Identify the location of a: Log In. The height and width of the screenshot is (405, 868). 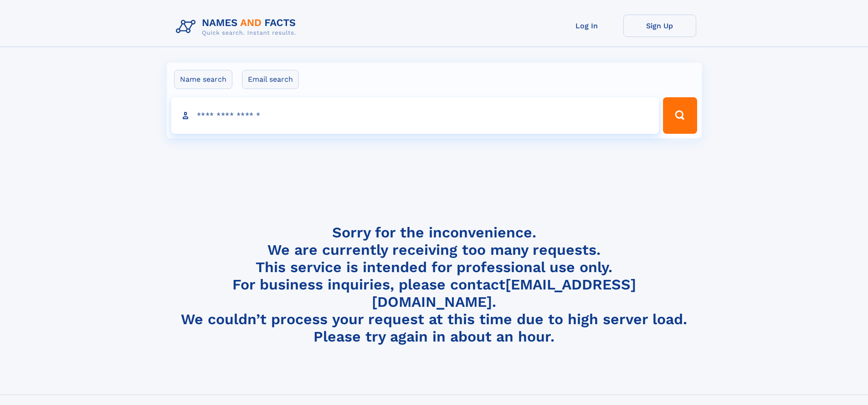
(587, 26).